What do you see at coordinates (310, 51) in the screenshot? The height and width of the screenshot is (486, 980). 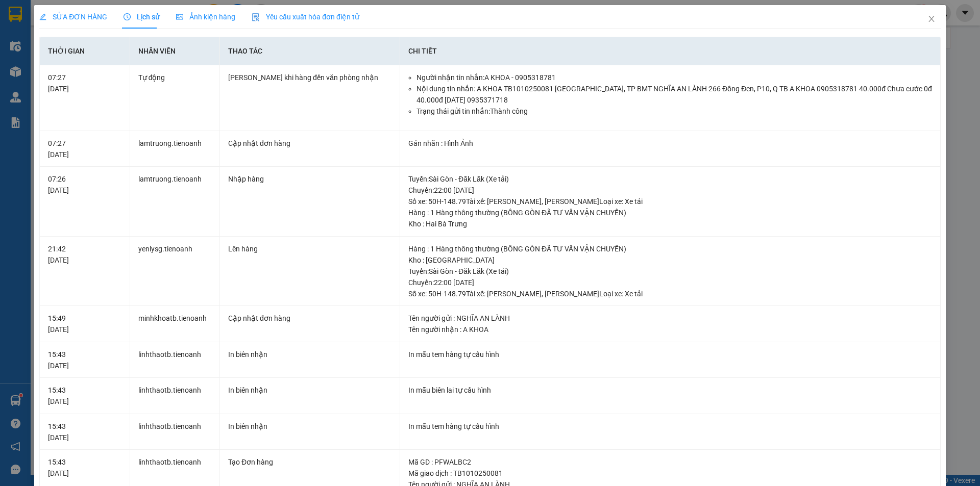 I see `th: Thao tác` at bounding box center [310, 51].